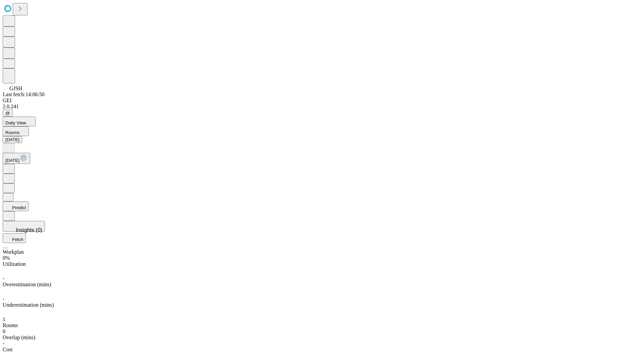 The width and height of the screenshot is (644, 362). Describe the element at coordinates (23, 94) in the screenshot. I see `span: Last fetch: 14:06:50` at that location.